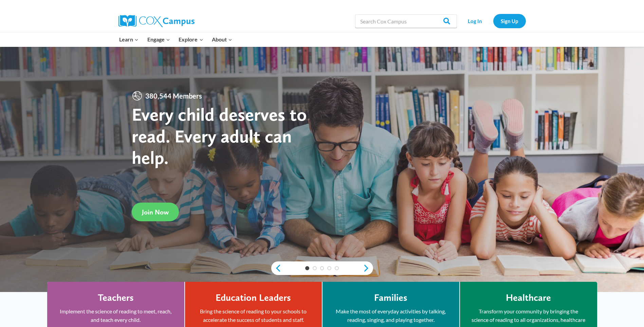  What do you see at coordinates (330, 268) in the screenshot?
I see `a: 4` at bounding box center [330, 268].